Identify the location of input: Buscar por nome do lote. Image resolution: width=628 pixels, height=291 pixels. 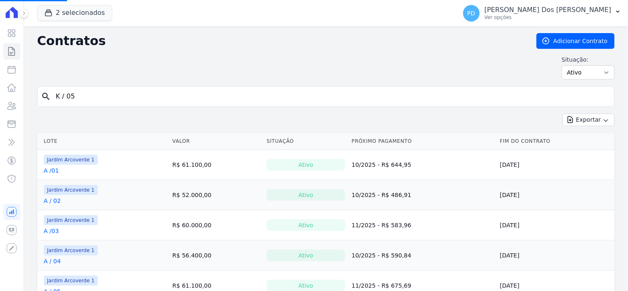
(331, 96).